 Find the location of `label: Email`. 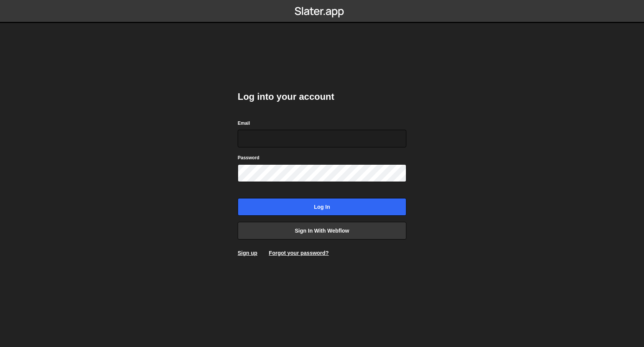

label: Email is located at coordinates (244, 123).